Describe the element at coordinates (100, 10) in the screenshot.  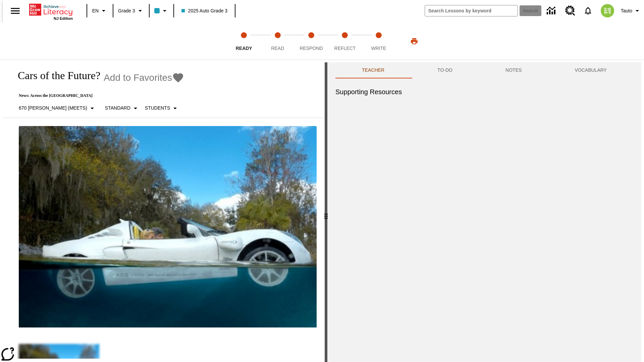
I see `button: Language: EN, Select a language` at that location.